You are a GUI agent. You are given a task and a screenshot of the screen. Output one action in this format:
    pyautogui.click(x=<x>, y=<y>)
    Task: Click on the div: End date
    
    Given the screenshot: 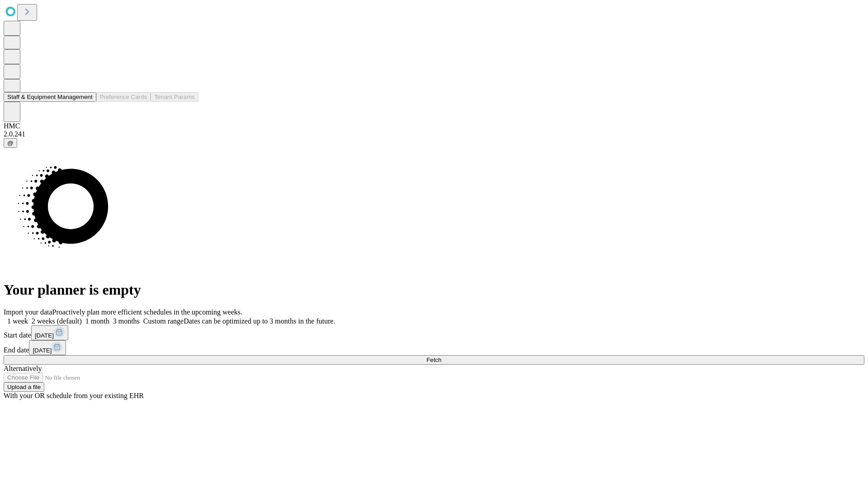 What is the action you would take?
    pyautogui.click(x=434, y=348)
    